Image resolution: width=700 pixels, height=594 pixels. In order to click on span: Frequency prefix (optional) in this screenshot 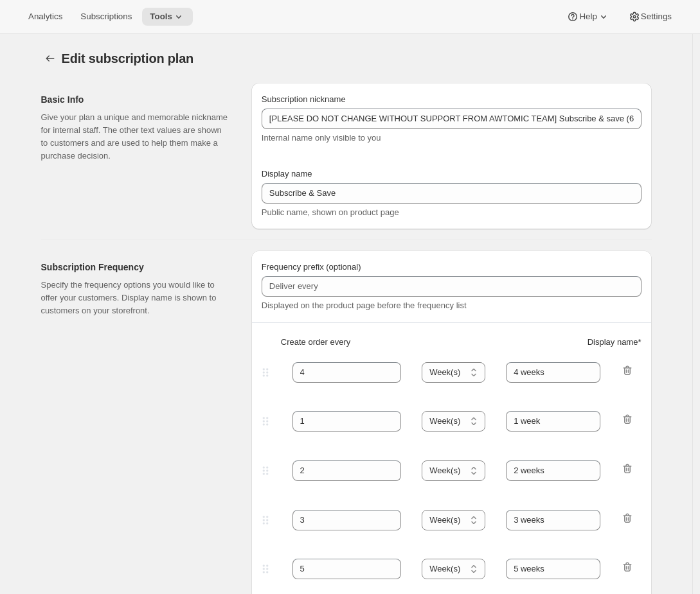, I will do `click(311, 266)`.